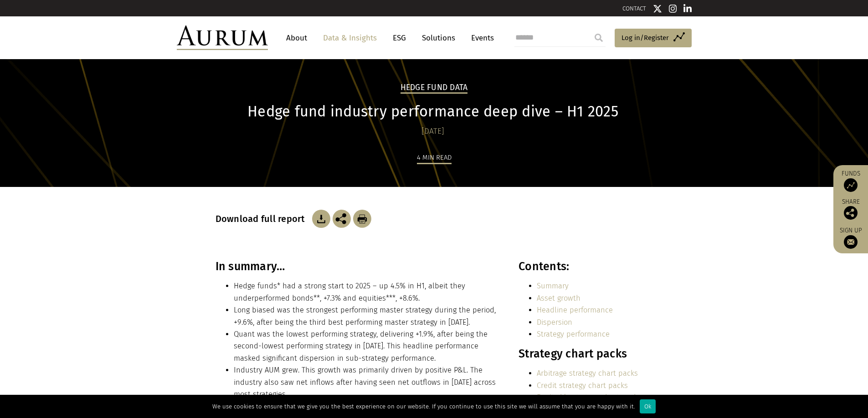 The width and height of the screenshot is (868, 418). Describe the element at coordinates (634, 8) in the screenshot. I see `a: CONTACT` at that location.